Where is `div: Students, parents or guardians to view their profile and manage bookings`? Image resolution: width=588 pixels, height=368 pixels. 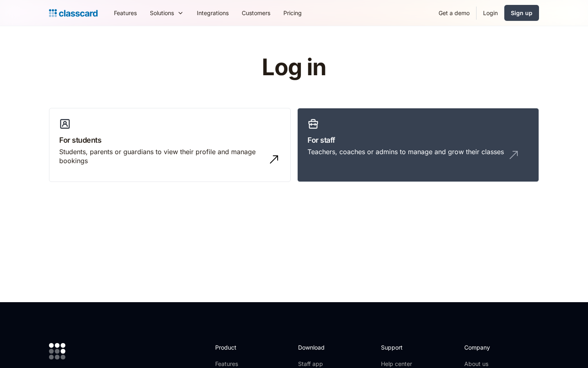
div: Students, parents or guardians to view their profile and manage bookings is located at coordinates (162, 156).